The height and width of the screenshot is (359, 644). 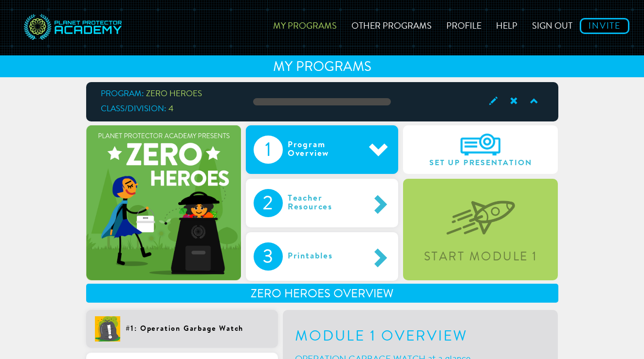 I want to click on span: Collapse, so click(x=533, y=101).